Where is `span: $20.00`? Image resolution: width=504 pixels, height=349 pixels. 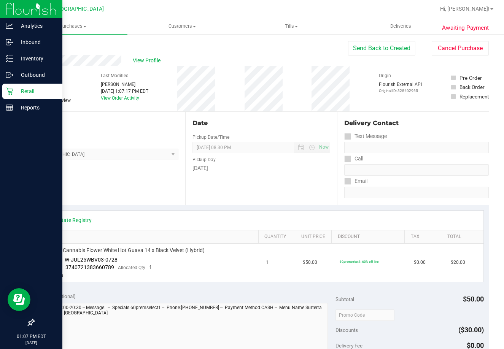 span: $20.00 is located at coordinates (458, 262).